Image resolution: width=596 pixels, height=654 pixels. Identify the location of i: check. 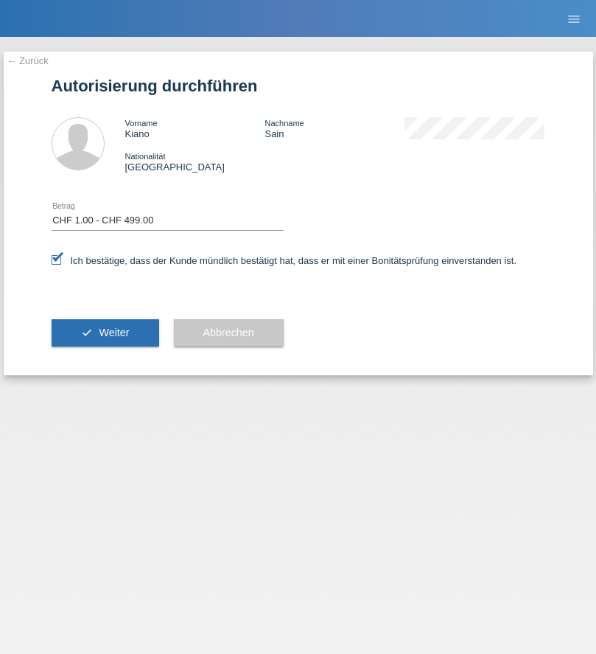
(87, 332).